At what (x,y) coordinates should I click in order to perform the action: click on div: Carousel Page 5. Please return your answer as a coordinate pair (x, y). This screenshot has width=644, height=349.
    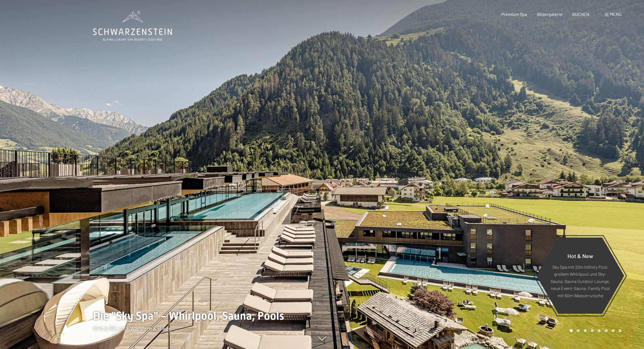
    Looking at the image, I should click on (599, 330).